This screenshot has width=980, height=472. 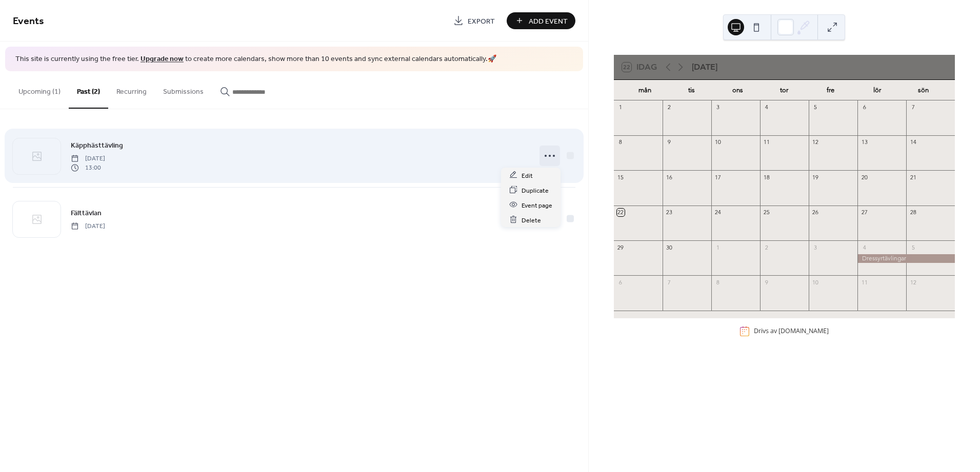 I want to click on div: 27, so click(x=864, y=212).